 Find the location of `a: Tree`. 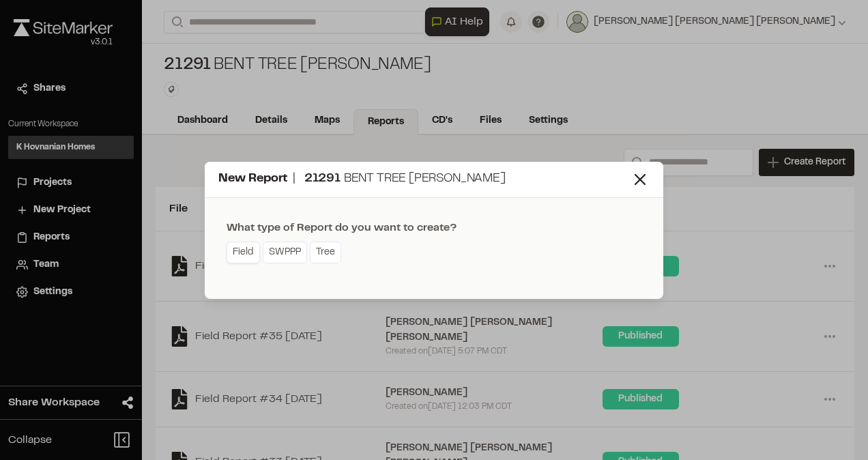

a: Tree is located at coordinates (326, 252).